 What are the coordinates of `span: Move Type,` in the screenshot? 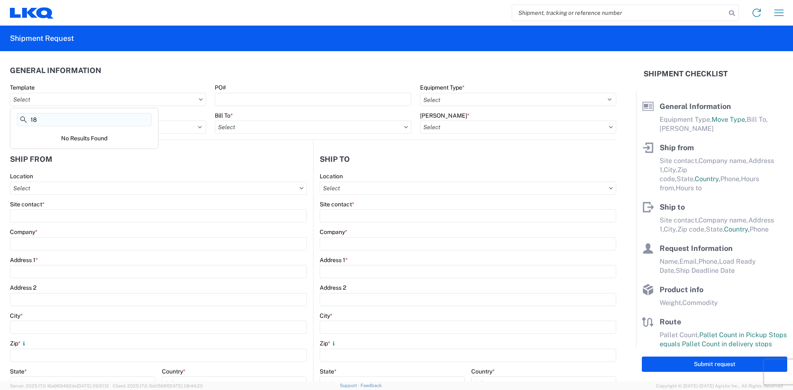 It's located at (729, 119).